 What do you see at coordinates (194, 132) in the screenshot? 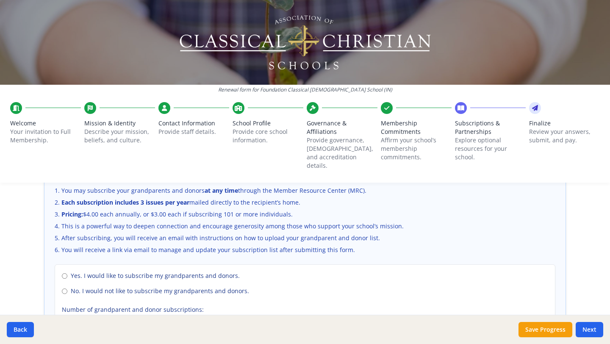
I see `p: Provide staff details.` at bounding box center [194, 132].